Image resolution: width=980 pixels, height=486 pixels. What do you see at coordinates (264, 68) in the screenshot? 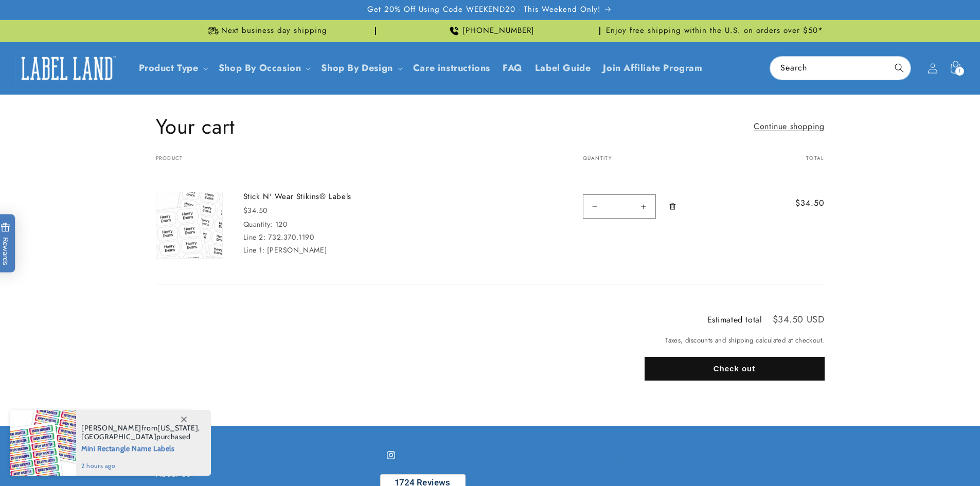
I see `summary: Shop By Occasion` at bounding box center [264, 68].